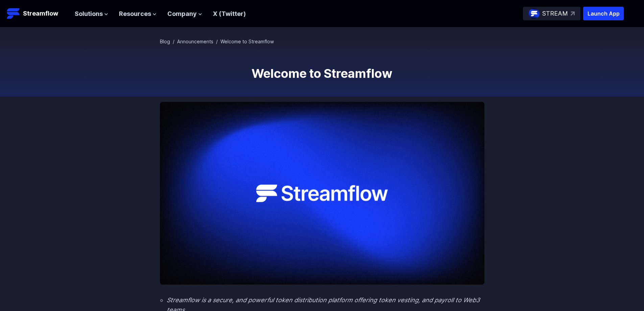 The image size is (644, 311). I want to click on a: Launch App, so click(604, 14).